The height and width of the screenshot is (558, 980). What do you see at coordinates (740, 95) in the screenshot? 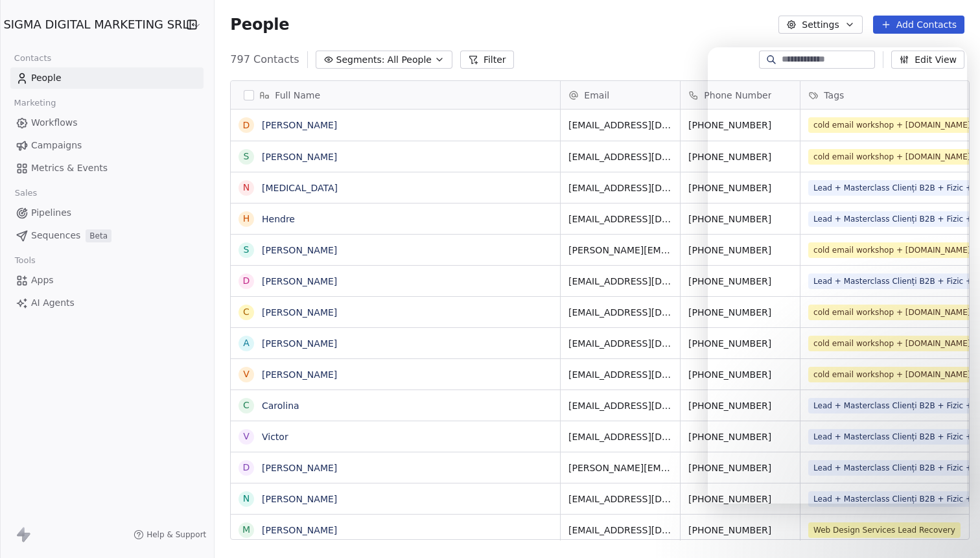
I see `div: Phone Number` at bounding box center [740, 95].